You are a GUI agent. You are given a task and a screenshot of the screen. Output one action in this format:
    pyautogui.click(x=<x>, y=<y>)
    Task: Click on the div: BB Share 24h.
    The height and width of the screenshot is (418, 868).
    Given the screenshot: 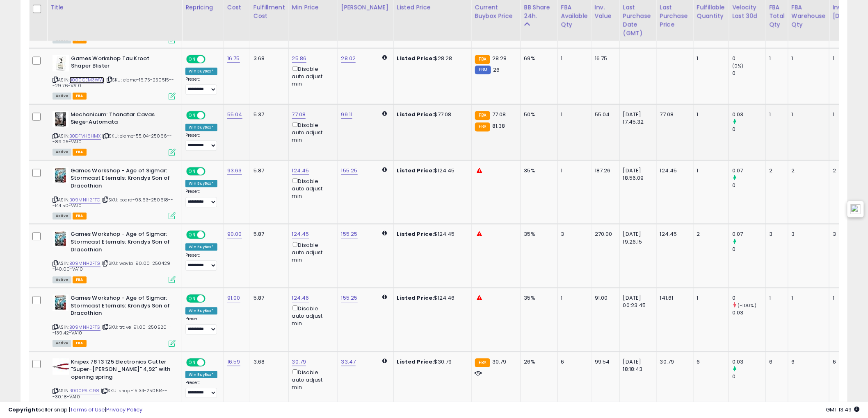 What is the action you would take?
    pyautogui.click(x=539, y=12)
    